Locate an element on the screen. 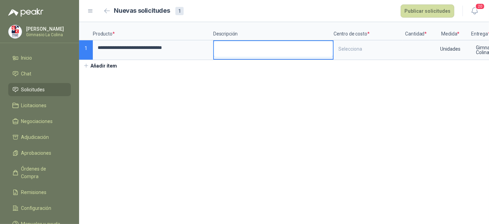 The width and height of the screenshot is (489, 224). span: Configuración is located at coordinates (36, 208).